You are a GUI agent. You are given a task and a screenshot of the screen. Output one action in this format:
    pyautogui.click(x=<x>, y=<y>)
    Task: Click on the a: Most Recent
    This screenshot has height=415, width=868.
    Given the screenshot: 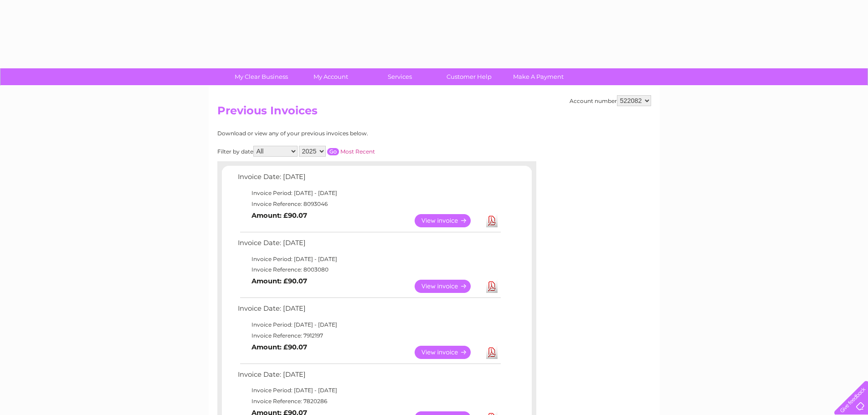 What is the action you would take?
    pyautogui.click(x=358, y=152)
    